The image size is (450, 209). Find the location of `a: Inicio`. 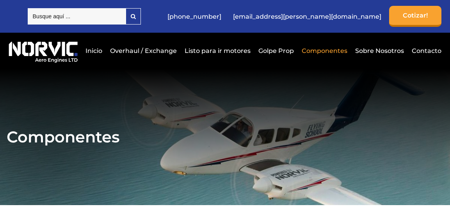

a: Inicio is located at coordinates (94, 51).